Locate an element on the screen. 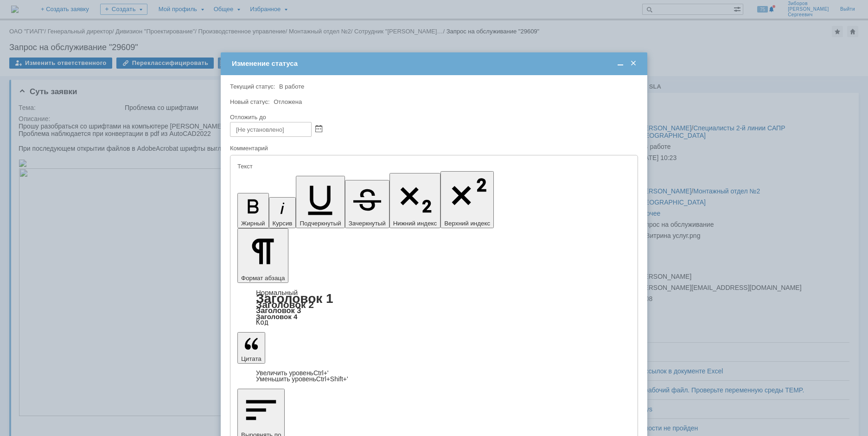 The height and width of the screenshot is (436, 868). a: Код is located at coordinates (262, 322).